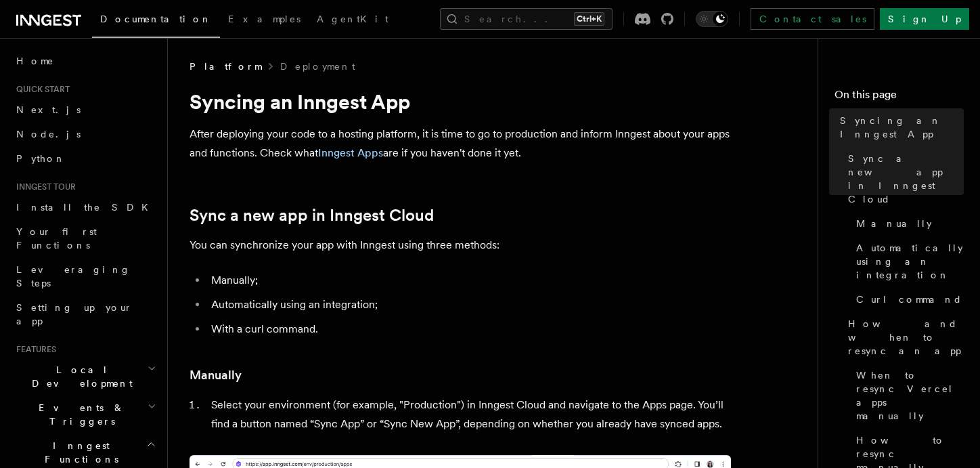  What do you see at coordinates (73, 276) in the screenshot?
I see `span: Leveraging Steps` at bounding box center [73, 276].